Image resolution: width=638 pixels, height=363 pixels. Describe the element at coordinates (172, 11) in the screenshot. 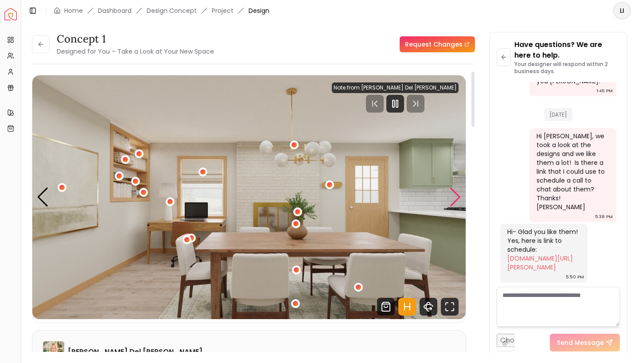

I see `li: Design Concept` at that location.